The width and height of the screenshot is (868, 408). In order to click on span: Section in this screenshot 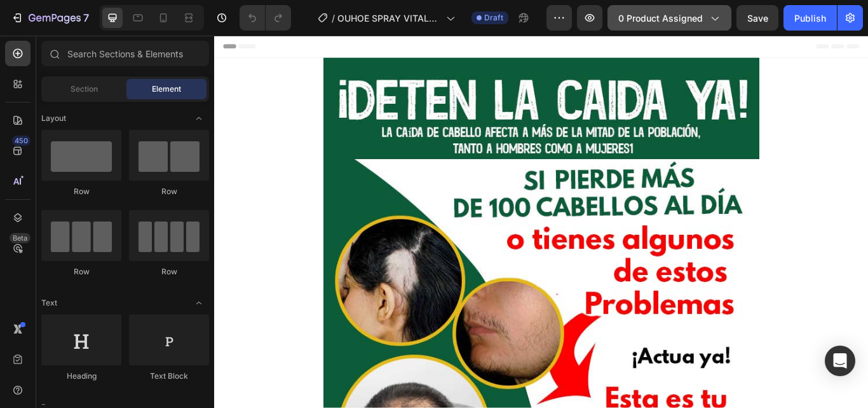, I will do `click(84, 89)`.